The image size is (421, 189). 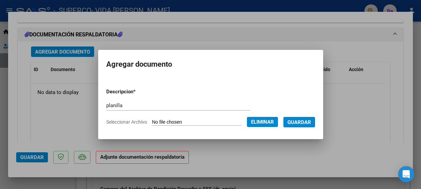 What do you see at coordinates (138, 92) in the screenshot?
I see `p: Descripcion` at bounding box center [138, 92].